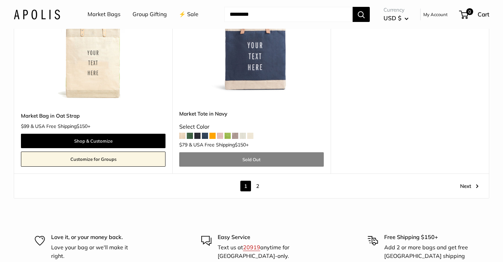  What do you see at coordinates (483, 14) in the screenshot?
I see `span: Cart` at bounding box center [483, 14].